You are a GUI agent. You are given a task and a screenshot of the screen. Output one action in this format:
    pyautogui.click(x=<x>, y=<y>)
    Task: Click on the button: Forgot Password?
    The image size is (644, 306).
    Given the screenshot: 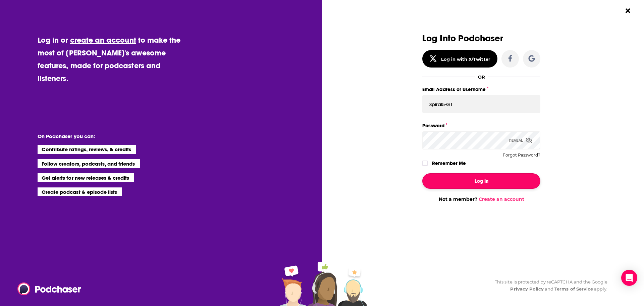 What is the action you would take?
    pyautogui.click(x=522, y=155)
    